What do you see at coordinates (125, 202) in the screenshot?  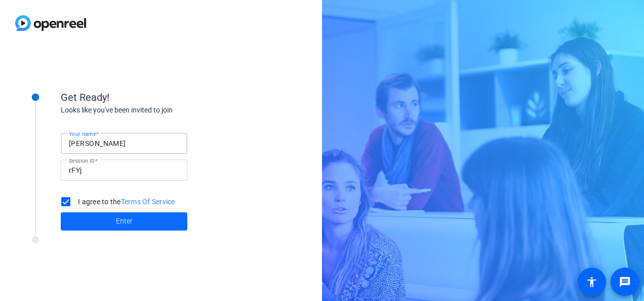 I see `label: I agree to the` at bounding box center [125, 202].